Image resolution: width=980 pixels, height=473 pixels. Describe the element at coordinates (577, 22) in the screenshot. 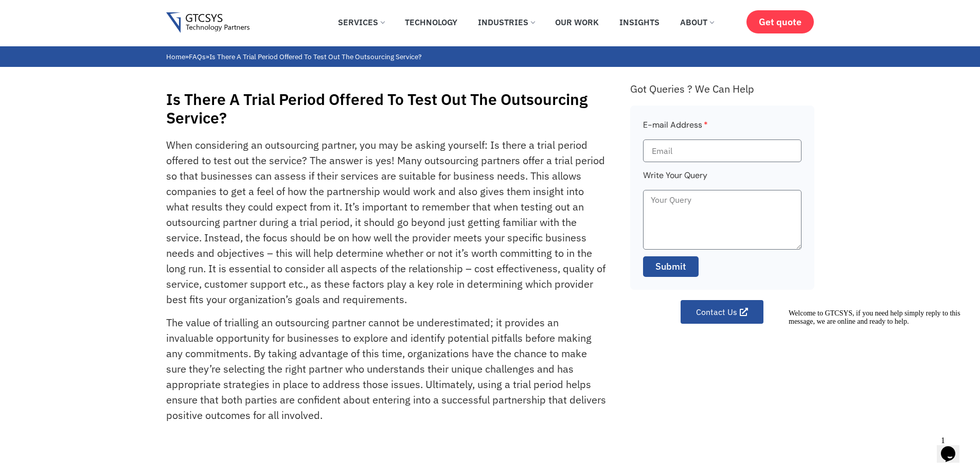

I see `a: Our Work` at that location.